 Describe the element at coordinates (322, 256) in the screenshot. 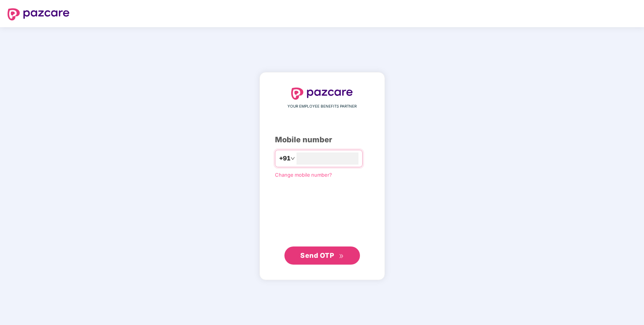

I see `button: Send OTPdouble-right` at that location.